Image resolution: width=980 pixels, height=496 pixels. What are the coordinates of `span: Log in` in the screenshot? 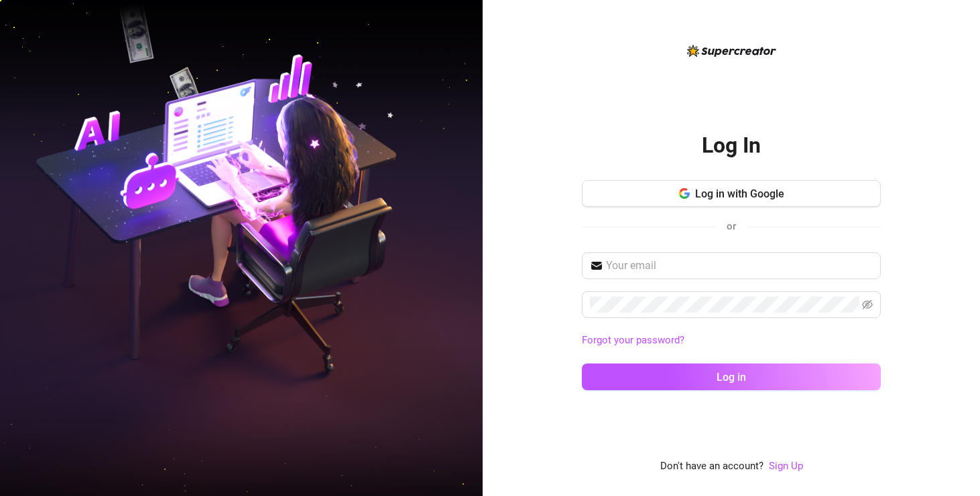 It's located at (731, 377).